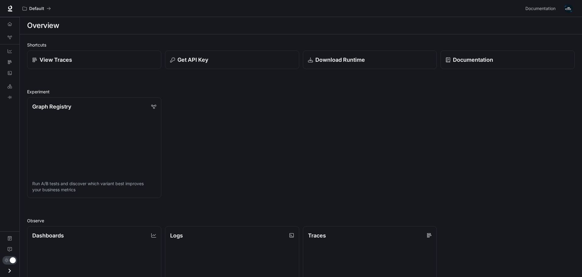 Image resolution: width=582 pixels, height=277 pixels. Describe the element at coordinates (94, 148) in the screenshot. I see `a: Graph RegistryRun A/B tests and discover which variant best improves your business metrics` at that location.